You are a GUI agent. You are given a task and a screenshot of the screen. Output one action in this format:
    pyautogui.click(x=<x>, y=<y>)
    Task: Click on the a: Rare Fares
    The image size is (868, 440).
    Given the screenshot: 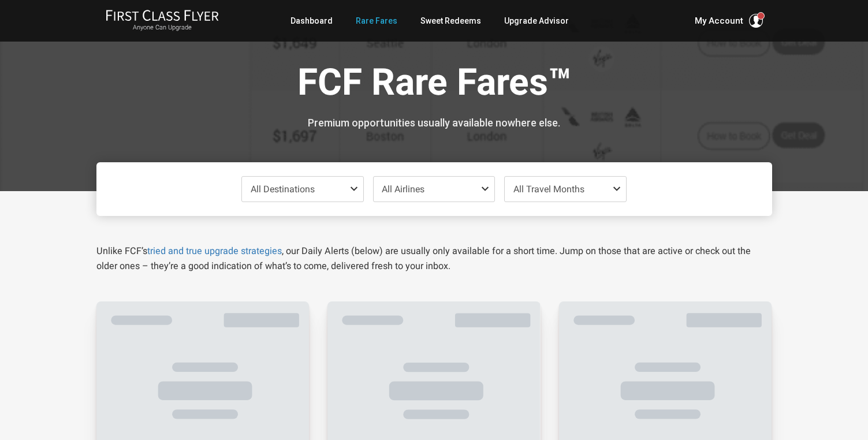 What is the action you would take?
    pyautogui.click(x=377, y=21)
    